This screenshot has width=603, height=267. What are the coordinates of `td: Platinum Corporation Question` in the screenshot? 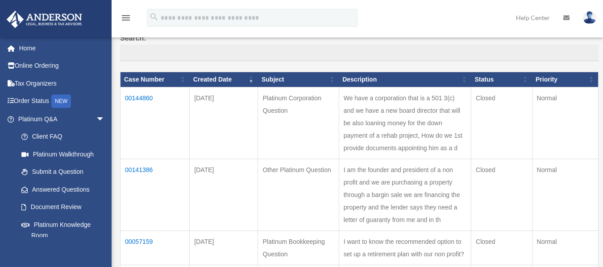 It's located at (298, 123).